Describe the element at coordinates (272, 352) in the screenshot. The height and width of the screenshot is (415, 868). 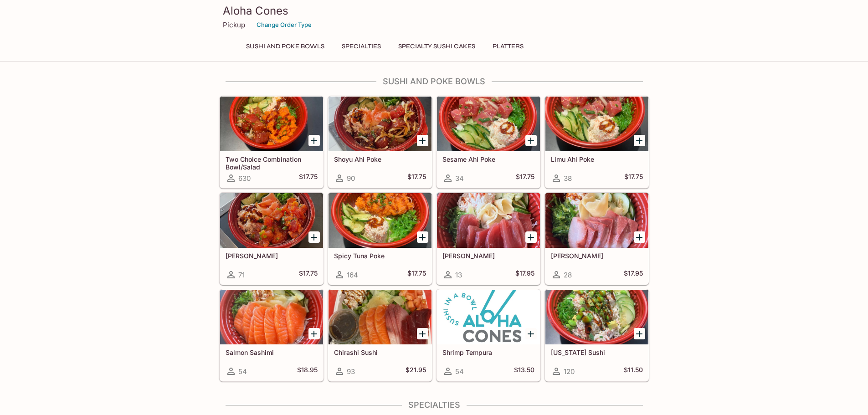
I see `h5: Salmon Sashimi` at that location.